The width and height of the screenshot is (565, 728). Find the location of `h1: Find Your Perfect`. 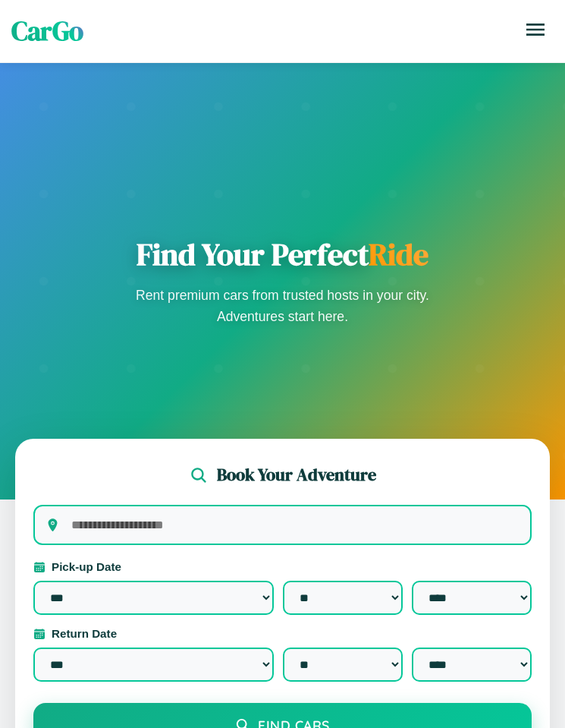

h1: Find Your Perfect is located at coordinates (283, 254).